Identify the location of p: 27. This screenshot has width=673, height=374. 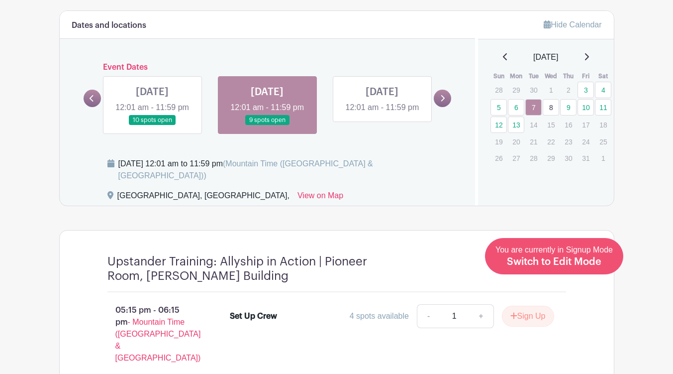
(516, 158).